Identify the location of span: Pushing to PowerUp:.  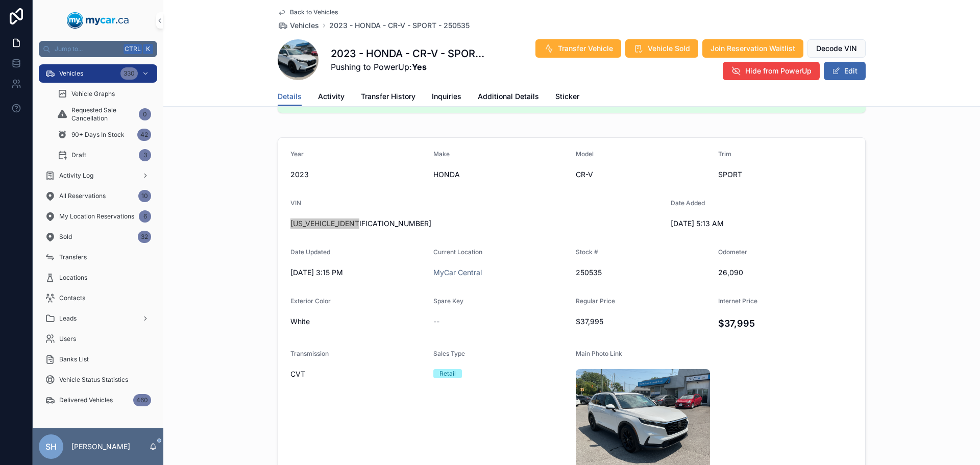
(408, 67).